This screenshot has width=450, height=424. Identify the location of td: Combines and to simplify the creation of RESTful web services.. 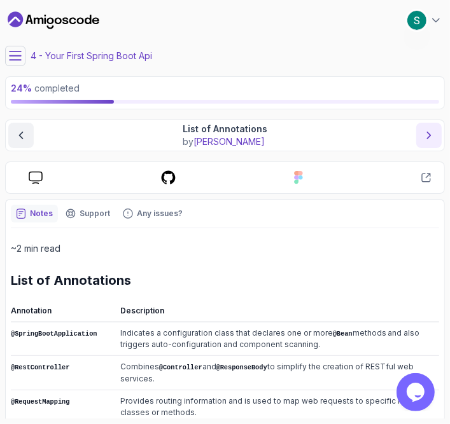
(275, 373).